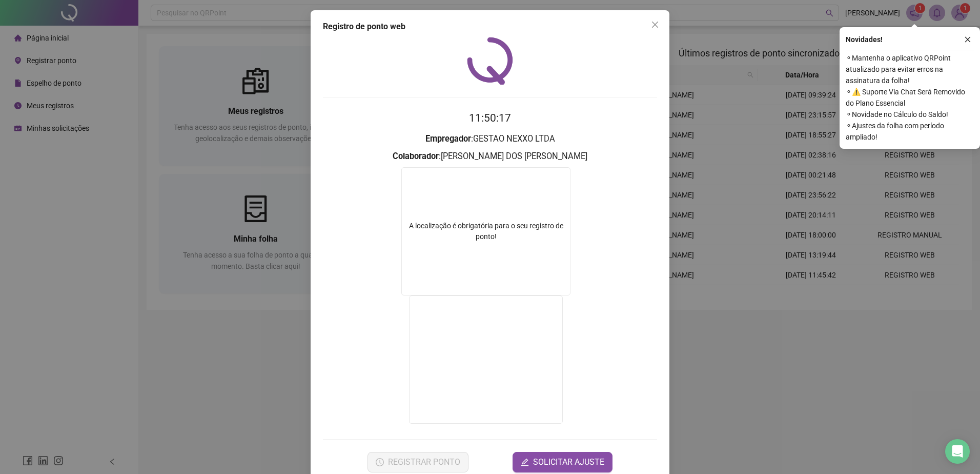 Image resolution: width=980 pixels, height=474 pixels. Describe the element at coordinates (490, 139) in the screenshot. I see `h3: : GESTAO NEXXO LTDA` at that location.